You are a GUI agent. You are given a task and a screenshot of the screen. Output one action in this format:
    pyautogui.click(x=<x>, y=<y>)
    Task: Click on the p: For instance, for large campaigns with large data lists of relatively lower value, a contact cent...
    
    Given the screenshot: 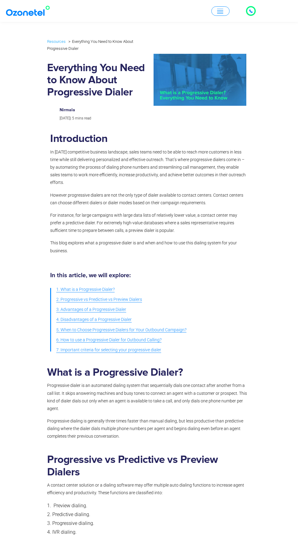 What is the action you would take?
    pyautogui.click(x=149, y=223)
    